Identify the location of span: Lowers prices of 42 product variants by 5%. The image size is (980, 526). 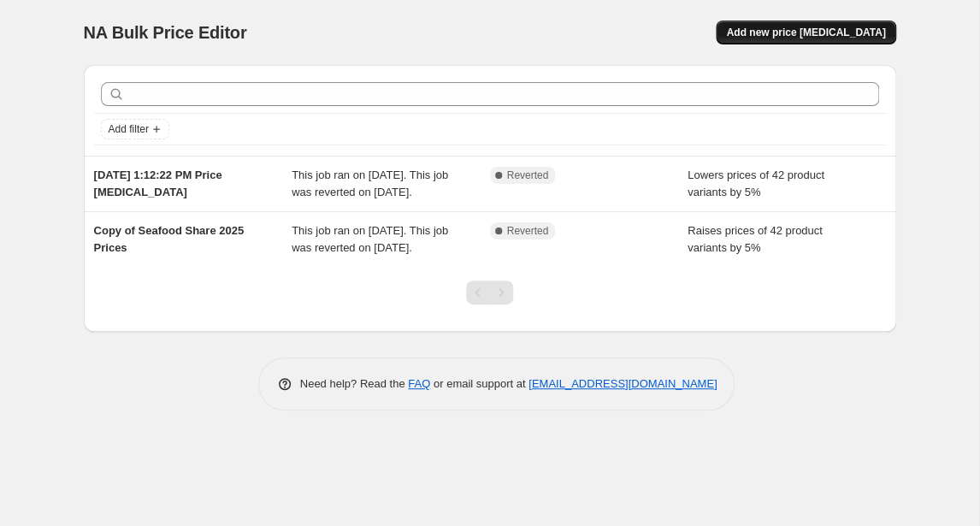
(756, 183).